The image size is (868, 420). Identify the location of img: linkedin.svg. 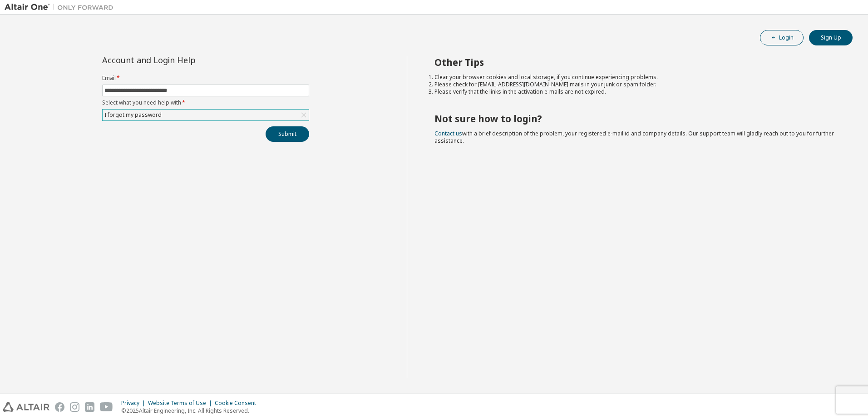
(89, 407).